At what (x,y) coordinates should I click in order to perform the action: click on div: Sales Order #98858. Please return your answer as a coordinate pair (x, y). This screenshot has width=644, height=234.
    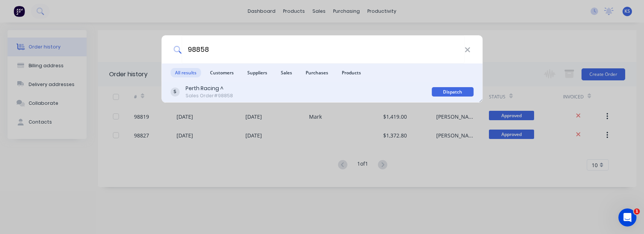
    Looking at the image, I should click on (209, 96).